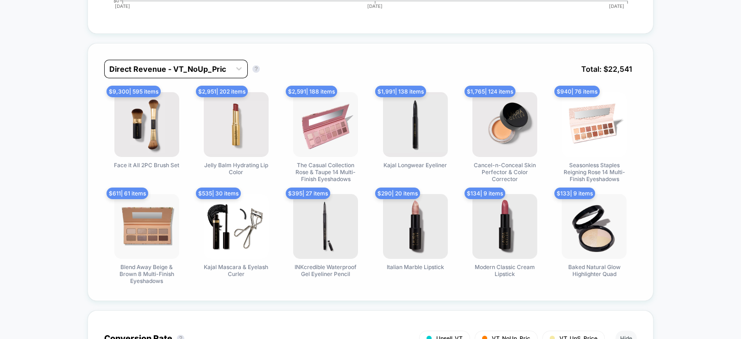  What do you see at coordinates (325, 270) in the screenshot?
I see `span: INKcredible Waterproof Gel Eyeliner Pencil` at bounding box center [325, 270].